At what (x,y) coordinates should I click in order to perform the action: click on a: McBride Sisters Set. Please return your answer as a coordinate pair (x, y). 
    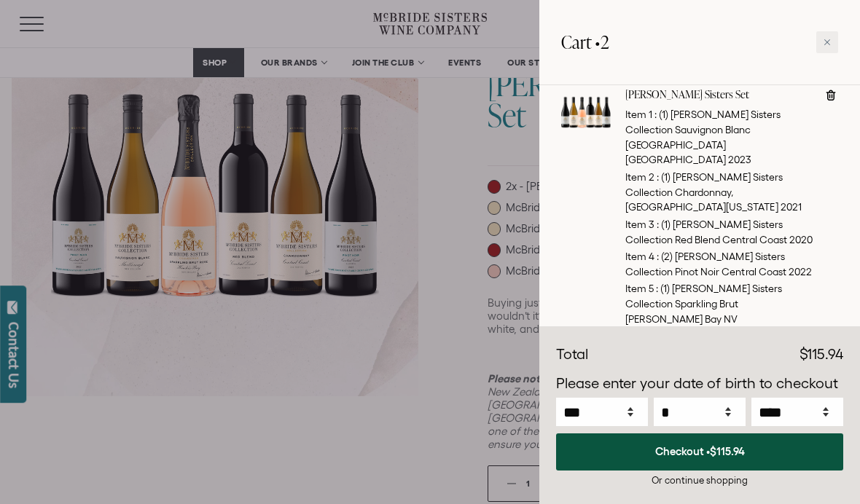
    Looking at the image, I should click on (586, 132).